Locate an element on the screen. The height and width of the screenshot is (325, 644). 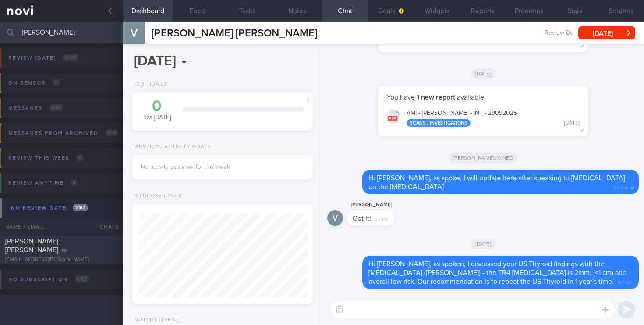
span: 5:21pm is located at coordinates (381, 218).